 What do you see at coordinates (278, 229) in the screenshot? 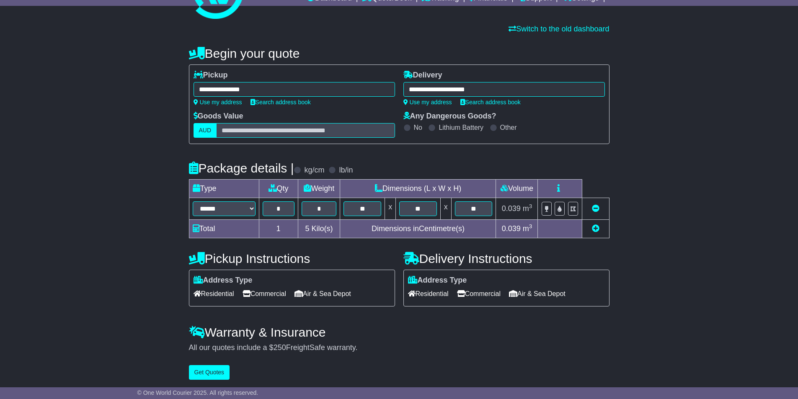
I see `td: 1` at bounding box center [278, 229].